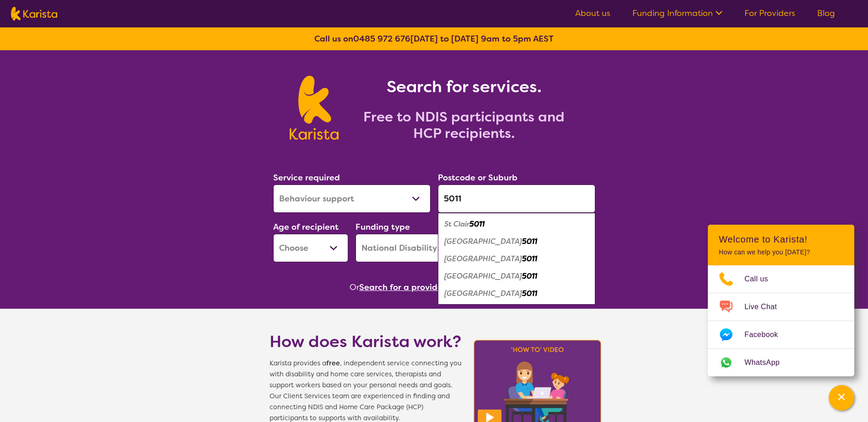  I want to click on span: WhatsApp, so click(767, 363).